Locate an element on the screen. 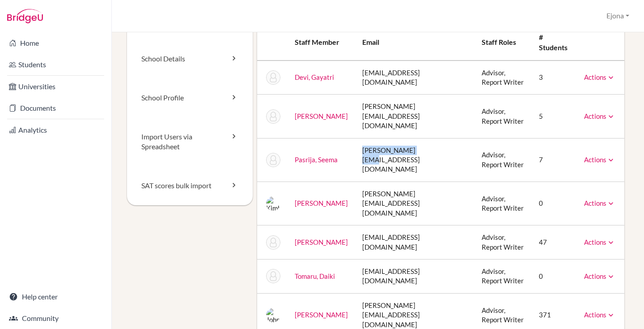 The height and width of the screenshot is (329, 644). img: Gayatri Devi is located at coordinates (273, 77).